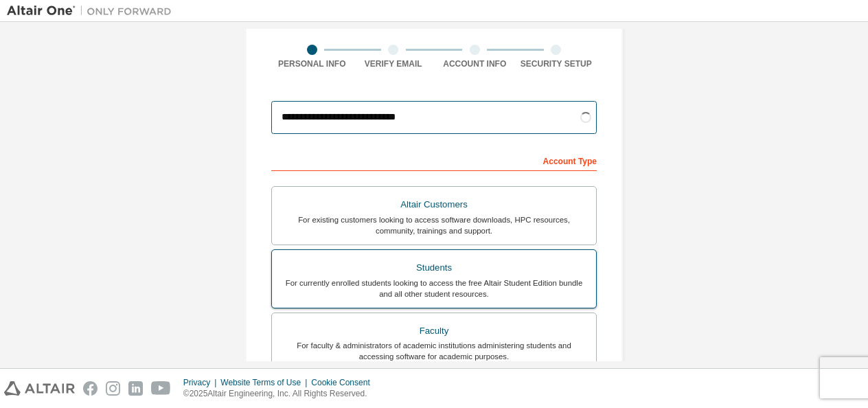  What do you see at coordinates (434, 160) in the screenshot?
I see `div: Account Type` at bounding box center [434, 160].